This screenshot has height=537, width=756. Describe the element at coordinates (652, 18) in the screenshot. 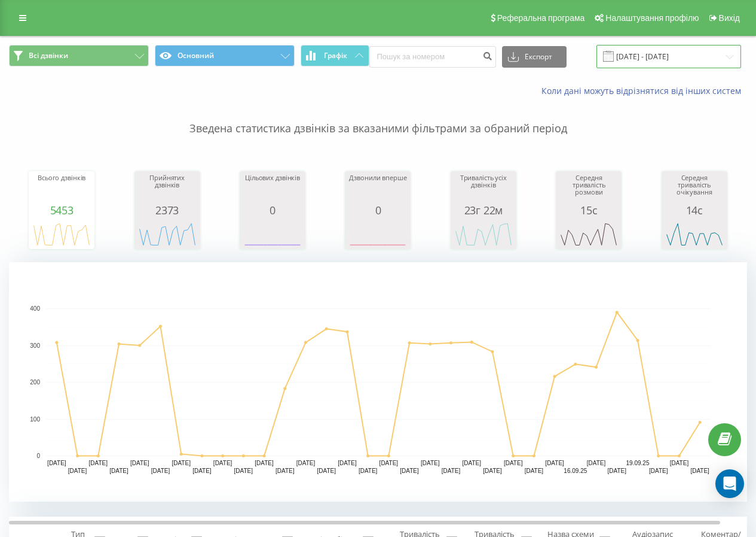

I see `span: Налаштування профілю` at that location.